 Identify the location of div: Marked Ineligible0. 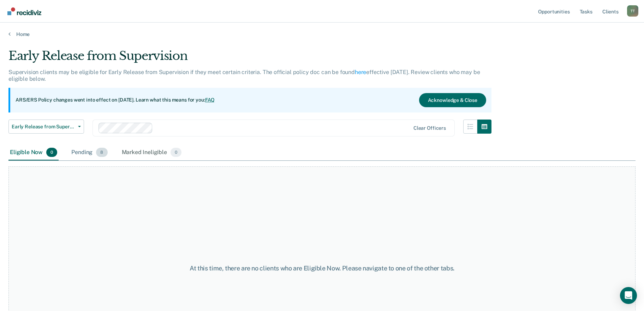
(152, 153).